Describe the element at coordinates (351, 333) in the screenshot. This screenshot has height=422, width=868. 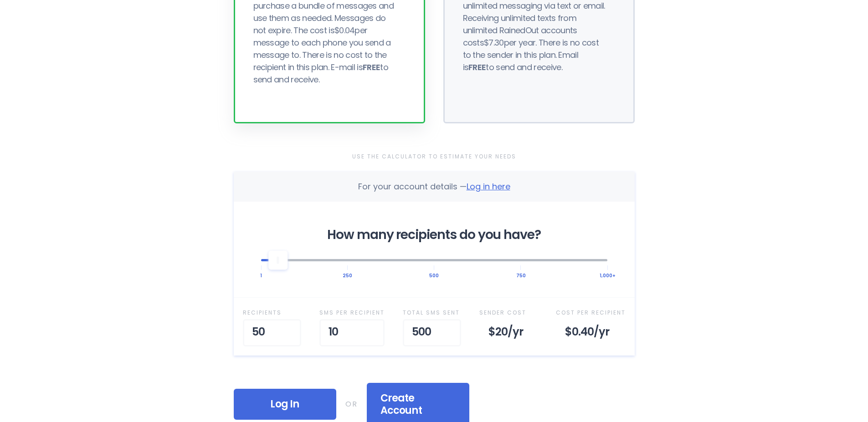
I see `div: 10` at that location.